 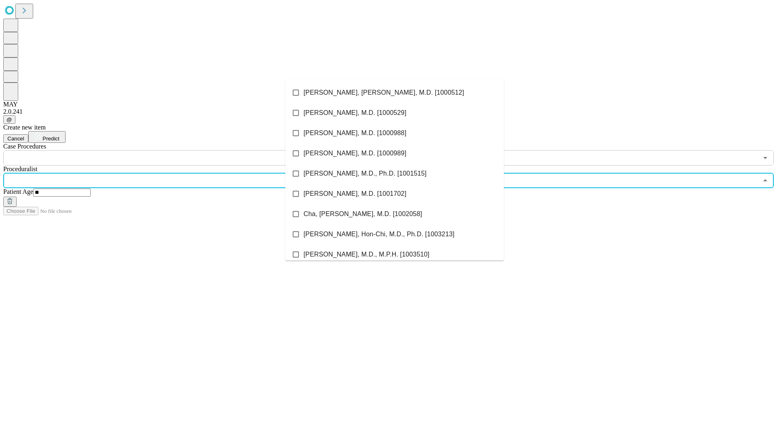 What do you see at coordinates (25, 146) in the screenshot?
I see `span: Scheduled Procedure` at bounding box center [25, 146].